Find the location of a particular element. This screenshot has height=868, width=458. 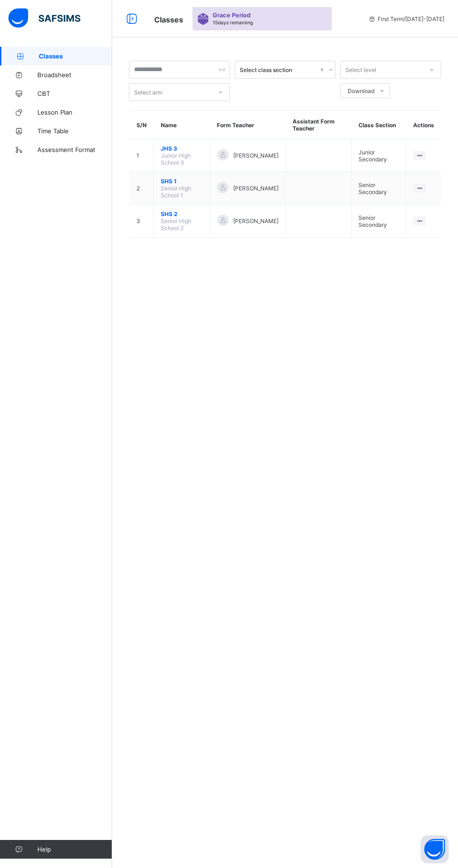

td: 2 is located at coordinates (141, 189).